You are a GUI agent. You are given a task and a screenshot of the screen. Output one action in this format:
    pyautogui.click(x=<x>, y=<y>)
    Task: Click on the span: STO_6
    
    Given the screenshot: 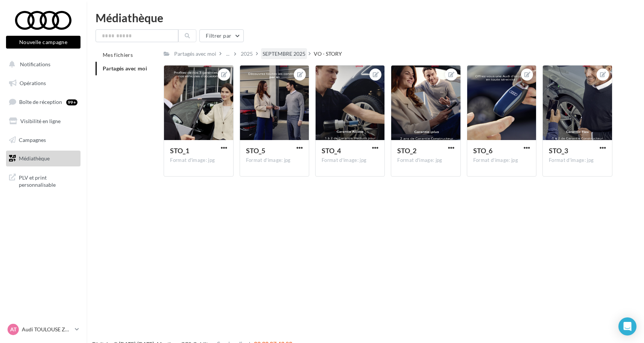 What is the action you would take?
    pyautogui.click(x=483, y=150)
    